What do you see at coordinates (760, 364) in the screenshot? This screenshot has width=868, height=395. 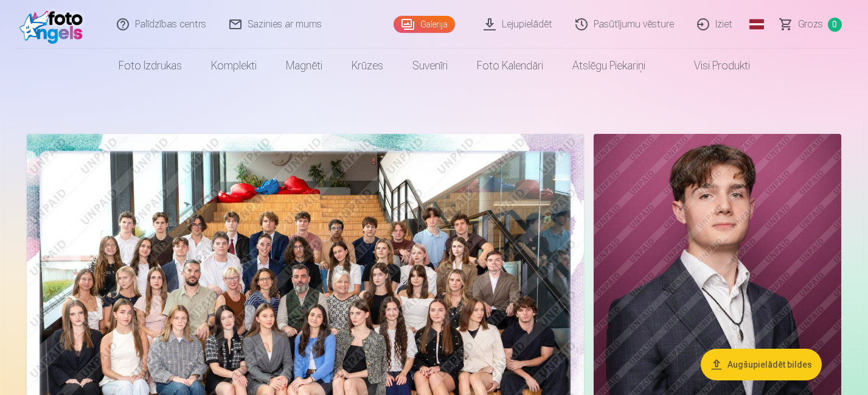 I see `button: Augšupielādēt bildes` at bounding box center [760, 364].